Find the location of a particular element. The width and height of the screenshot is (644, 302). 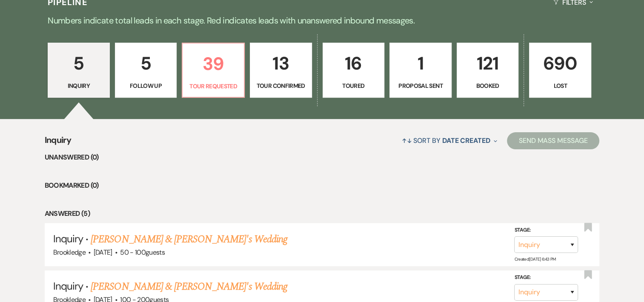

li: Answered (5) is located at coordinates (322, 214).